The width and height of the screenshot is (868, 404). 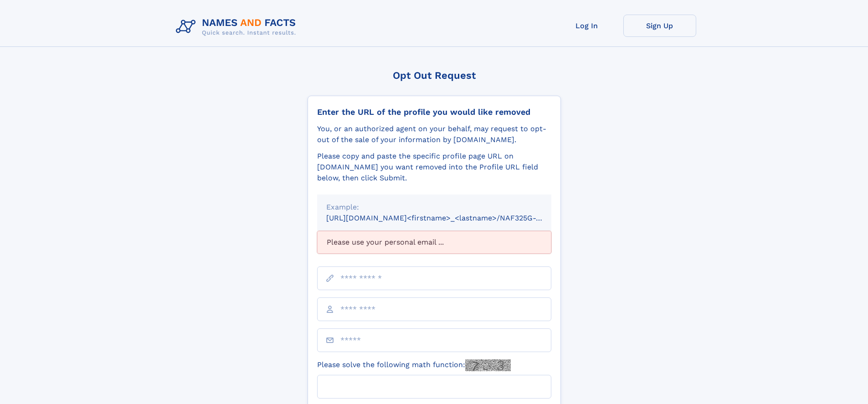 I want to click on a: Sign Up, so click(x=660, y=25).